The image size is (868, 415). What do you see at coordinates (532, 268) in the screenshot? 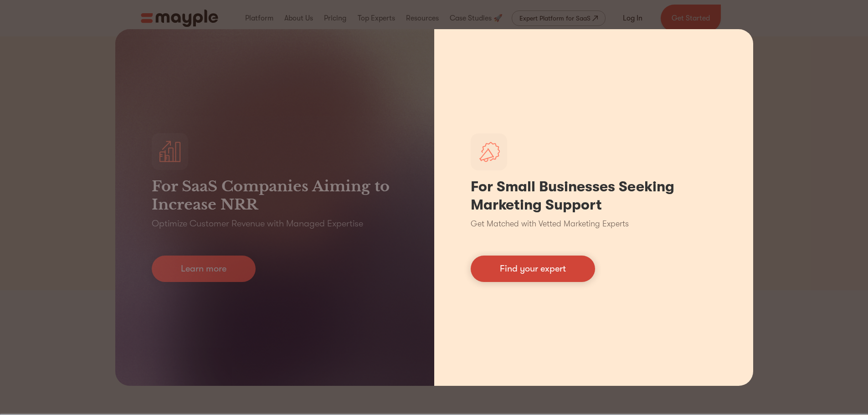
I see `a: Find your expert` at bounding box center [532, 268].